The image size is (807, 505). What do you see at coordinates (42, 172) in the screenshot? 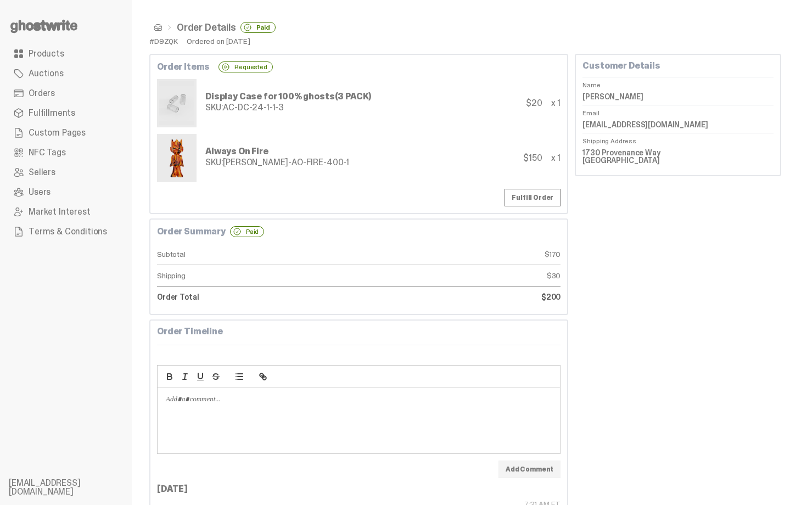
I see `span: Sellers` at bounding box center [42, 172].